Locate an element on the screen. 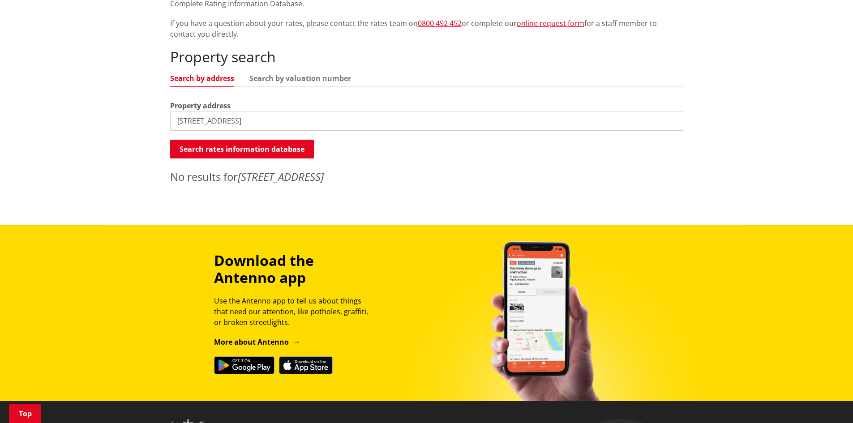 This screenshot has height=423, width=853. a: online request form is located at coordinates (550, 23).